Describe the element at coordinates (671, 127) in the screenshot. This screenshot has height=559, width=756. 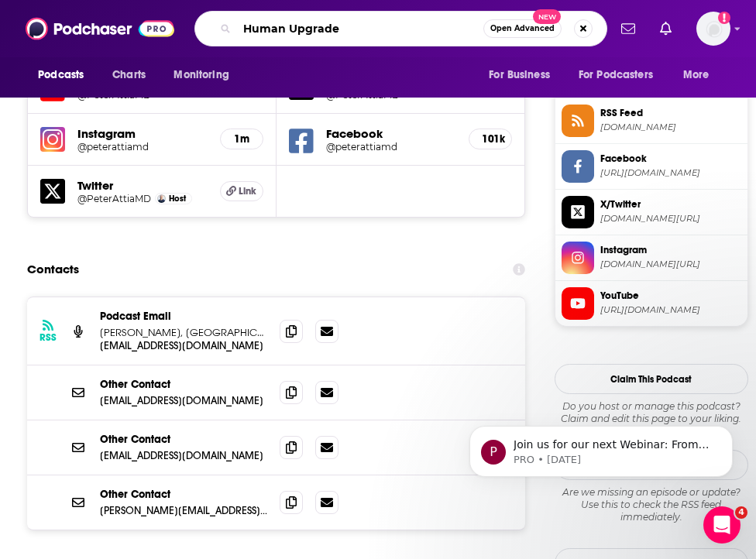
I see `span: peterattiadrive.libsyn.com` at that location.